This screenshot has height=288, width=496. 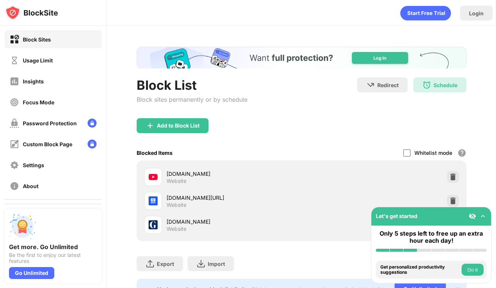 I want to click on div: Redirect, so click(x=387, y=85).